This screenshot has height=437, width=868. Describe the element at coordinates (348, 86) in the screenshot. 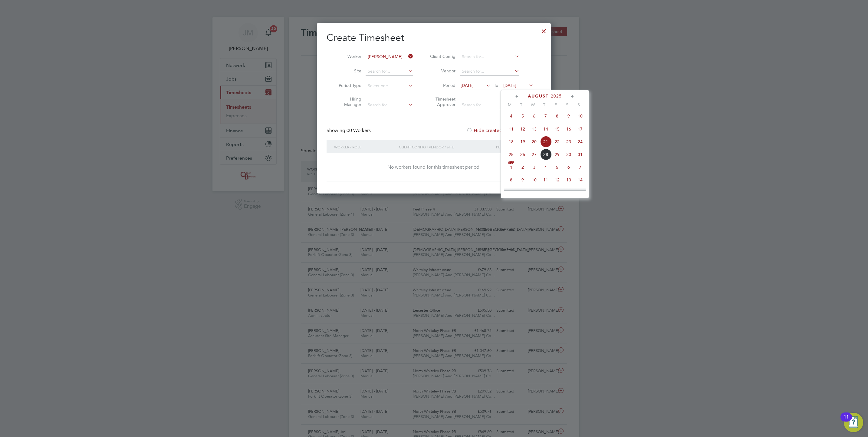

I see `label: Period Type` at that location.